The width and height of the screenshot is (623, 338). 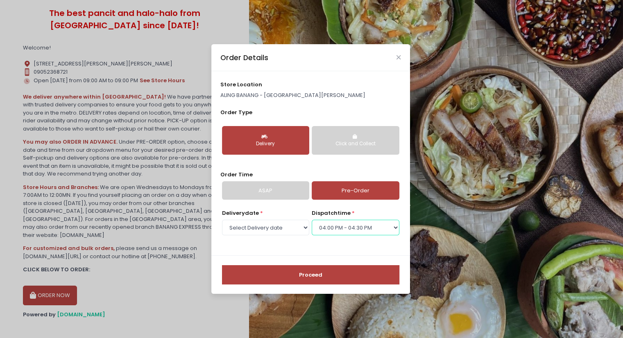 I want to click on button: Click and Collect, so click(x=355, y=140).